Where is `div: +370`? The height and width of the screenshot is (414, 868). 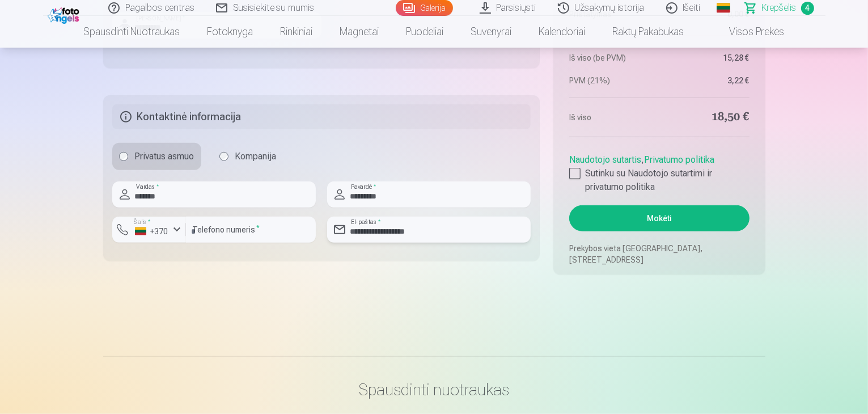 div: +370 is located at coordinates (152, 232).